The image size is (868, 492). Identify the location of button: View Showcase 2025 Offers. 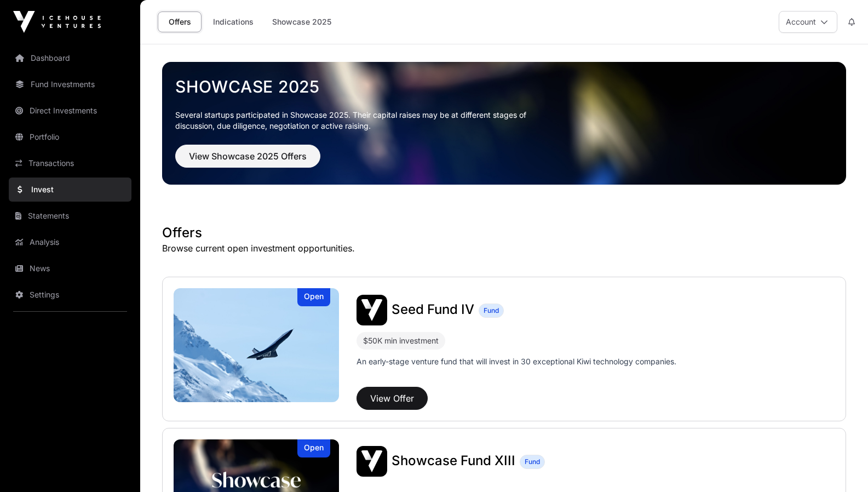
(248, 156).